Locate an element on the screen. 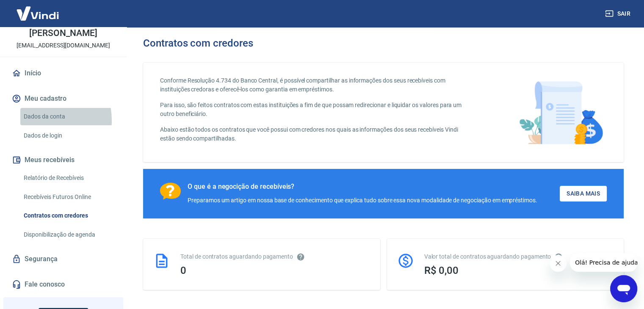 This screenshot has height=309, width=644. div: 0 is located at coordinates (275, 270).